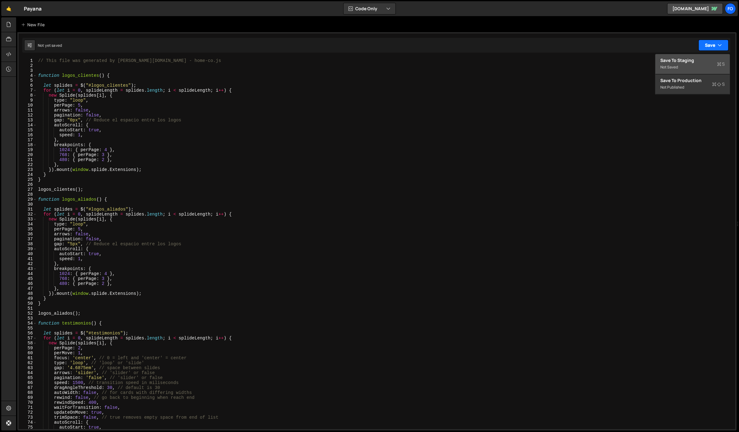 This screenshot has width=739, height=432. Describe the element at coordinates (28, 328) in the screenshot. I see `div: 55` at that location.